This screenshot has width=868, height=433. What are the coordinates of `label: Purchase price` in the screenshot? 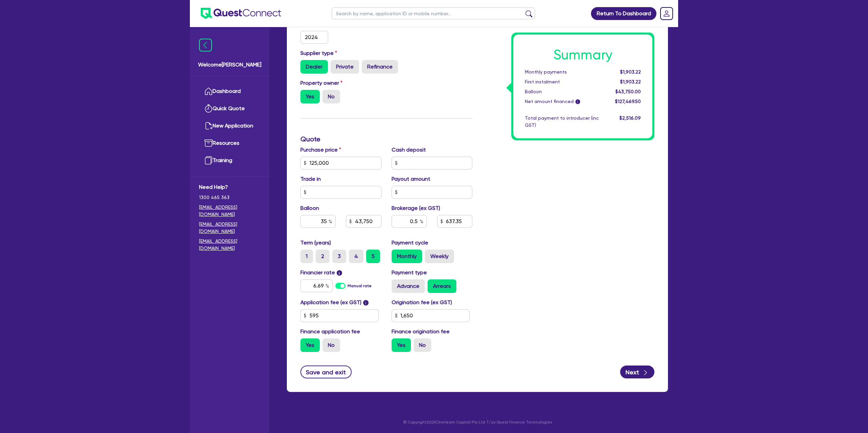 It's located at (321, 150).